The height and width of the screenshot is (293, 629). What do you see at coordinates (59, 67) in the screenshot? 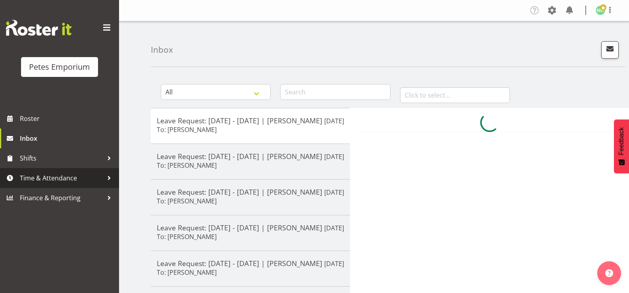
I see `div: Petes Emporium` at bounding box center [59, 67].